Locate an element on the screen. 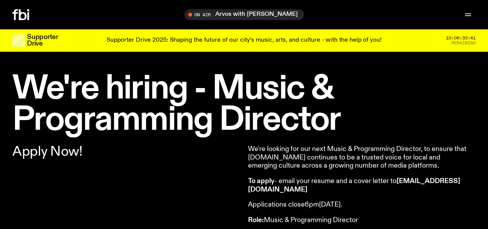  p: Music & Programming Director is located at coordinates (359, 220).